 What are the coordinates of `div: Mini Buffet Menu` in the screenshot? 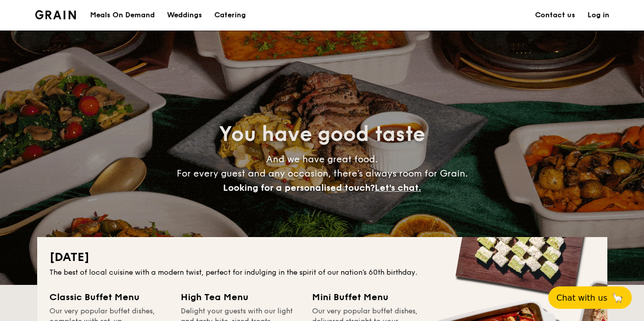 It's located at (372, 297).